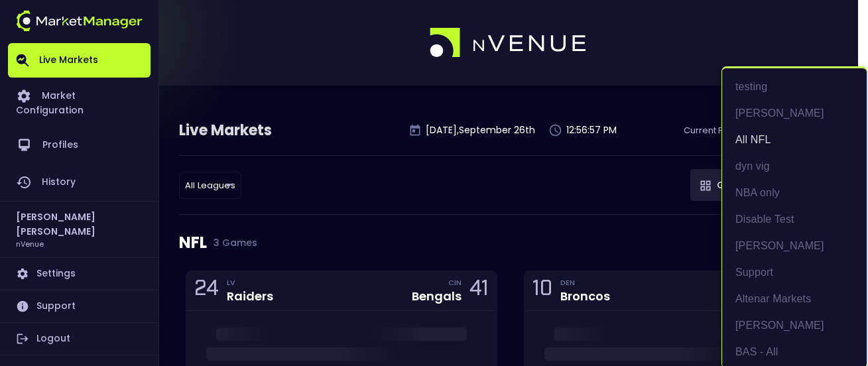 The width and height of the screenshot is (868, 366). Describe the element at coordinates (795, 353) in the screenshot. I see `li: BAS - All` at that location.